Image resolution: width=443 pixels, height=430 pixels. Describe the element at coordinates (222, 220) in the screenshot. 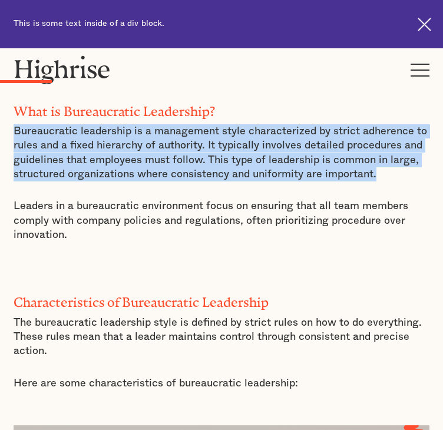

I see `p: Leaders in a bureaucratic environment focus on ensuring that all team members comply with company...` at that location.